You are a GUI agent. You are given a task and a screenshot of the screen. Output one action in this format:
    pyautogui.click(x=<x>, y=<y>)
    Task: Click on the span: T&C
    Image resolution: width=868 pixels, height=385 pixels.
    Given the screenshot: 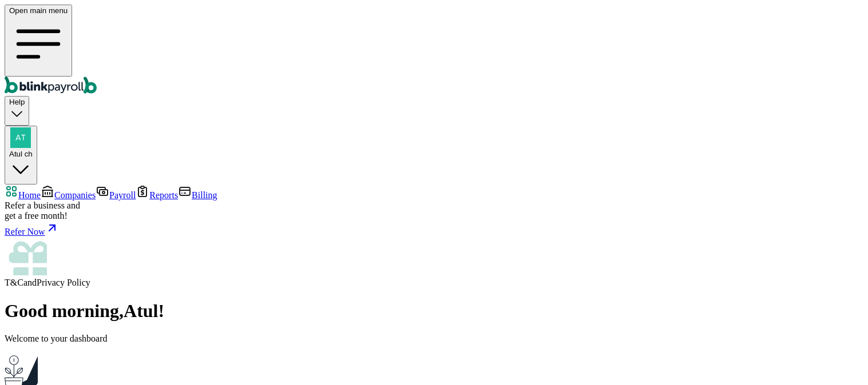 What is the action you would take?
    pyautogui.click(x=14, y=283)
    